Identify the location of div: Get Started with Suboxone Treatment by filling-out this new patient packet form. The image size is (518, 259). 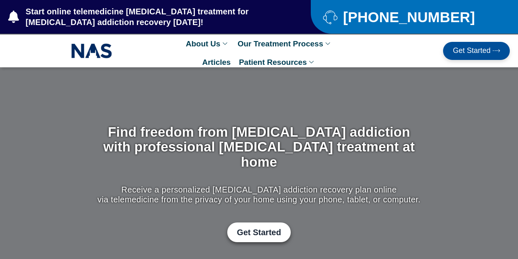
(259, 232).